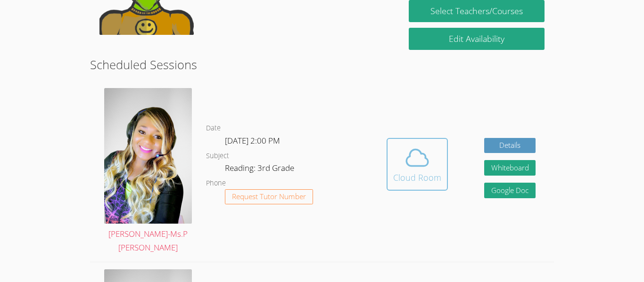  Describe the element at coordinates (216, 183) in the screenshot. I see `dt: Phone` at that location.